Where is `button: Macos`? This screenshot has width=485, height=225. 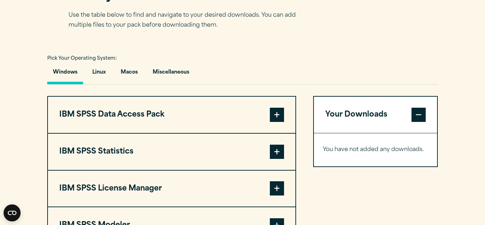
button: Macos is located at coordinates (129, 74).